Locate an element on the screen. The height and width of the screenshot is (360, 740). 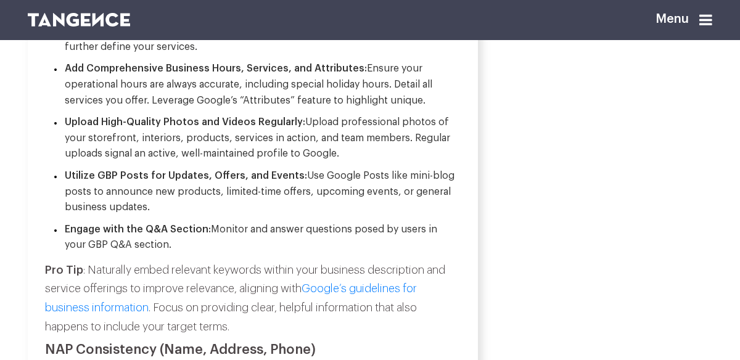
li: Use Google Posts like mini-blog posts to announce new products, limited-time offers, upcoming eve... is located at coordinates (257, 192).